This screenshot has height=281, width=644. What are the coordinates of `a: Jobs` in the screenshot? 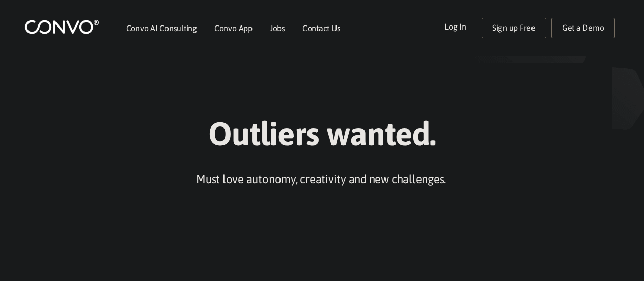 It's located at (277, 28).